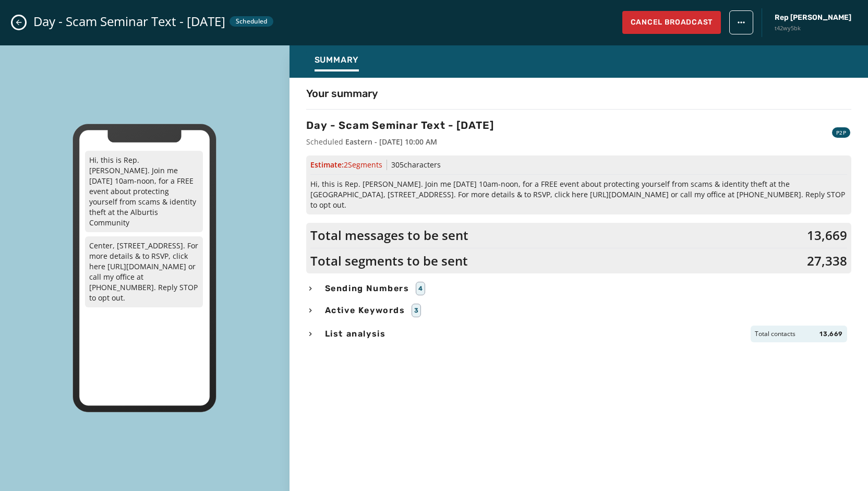 The width and height of the screenshot is (868, 491). What do you see at coordinates (813, 28) in the screenshot?
I see `span: t42wy5bk` at bounding box center [813, 28].